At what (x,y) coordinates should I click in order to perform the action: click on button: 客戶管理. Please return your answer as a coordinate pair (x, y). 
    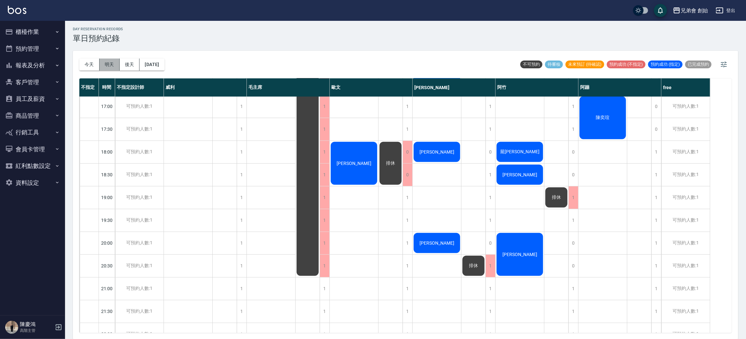
    Looking at the image, I should click on (33, 82).